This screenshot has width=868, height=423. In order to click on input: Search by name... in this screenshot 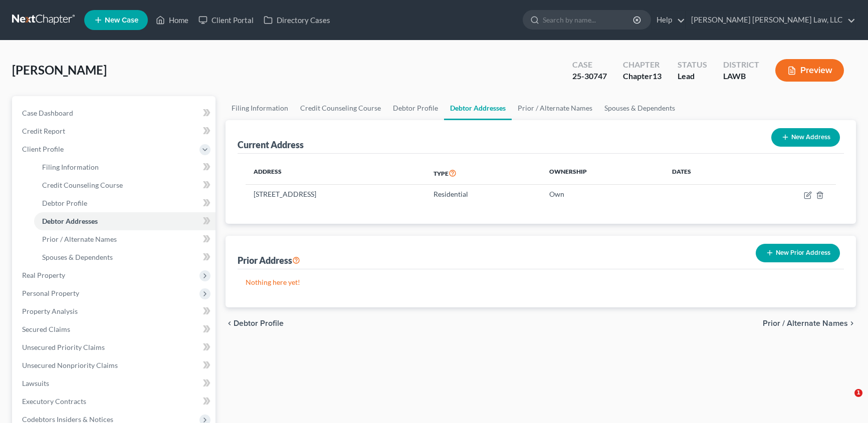, I will do `click(588, 20)`.